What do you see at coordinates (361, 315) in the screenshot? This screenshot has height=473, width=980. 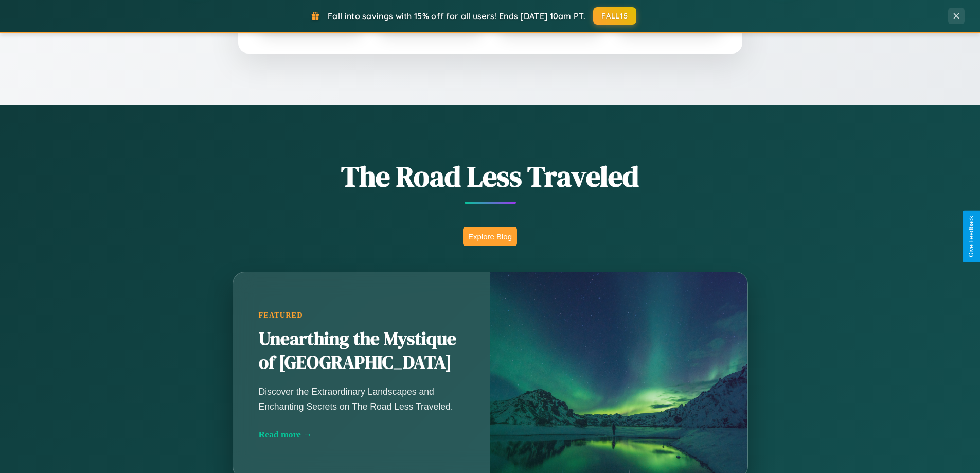 I see `div: Featured` at bounding box center [361, 315].